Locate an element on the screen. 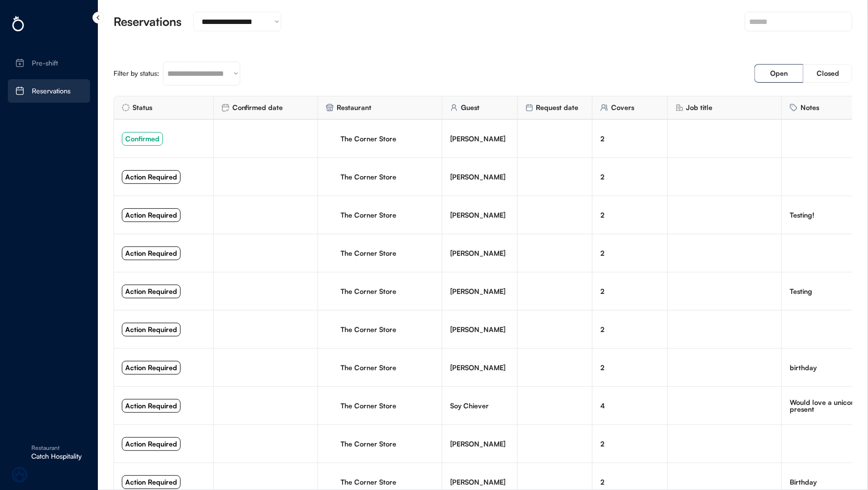  img: Lucide%20user%201.svg is located at coordinates (454, 108).